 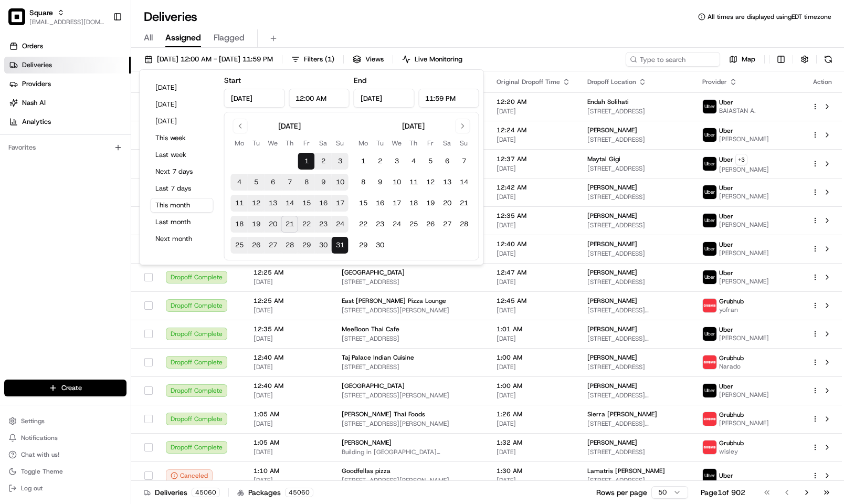 I want to click on span: 1:32 AM, so click(x=533, y=443).